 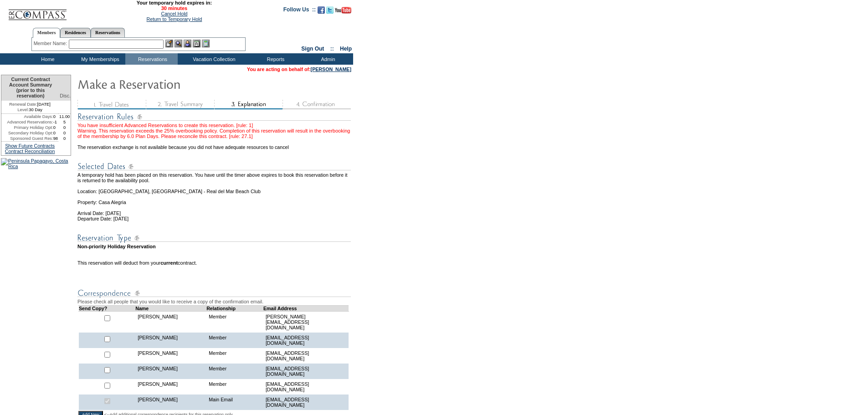 I want to click on img: subTtlResRules.gif, so click(x=214, y=117).